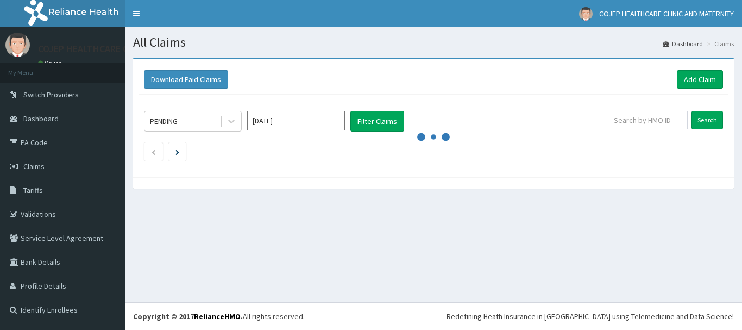 This screenshot has height=330, width=742. Describe the element at coordinates (433, 42) in the screenshot. I see `h1: All Claims` at that location.